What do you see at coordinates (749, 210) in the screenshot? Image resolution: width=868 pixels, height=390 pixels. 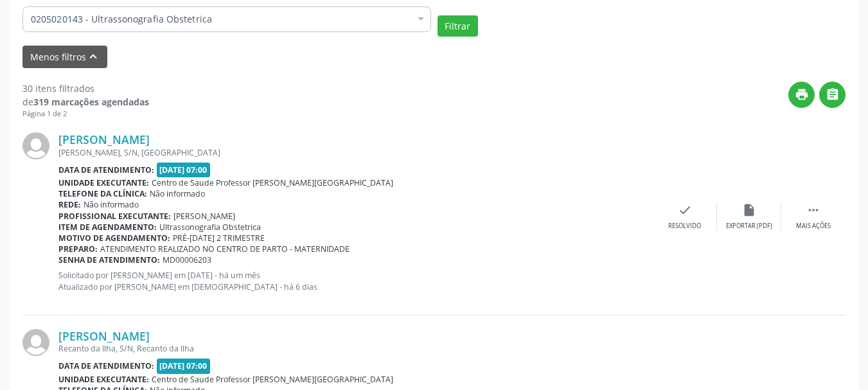 I see `i: insert_drive_file` at bounding box center [749, 210].